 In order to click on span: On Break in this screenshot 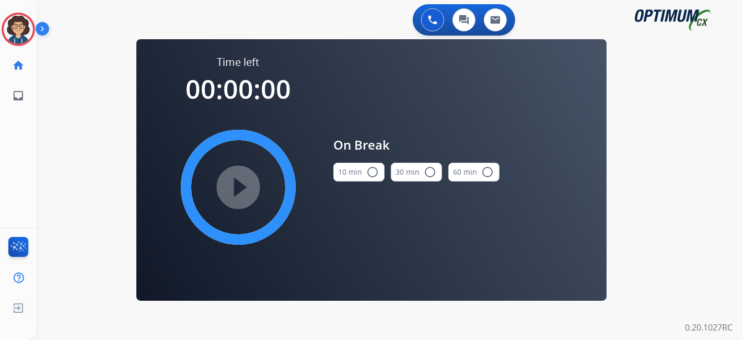, I will do `click(417, 145)`.